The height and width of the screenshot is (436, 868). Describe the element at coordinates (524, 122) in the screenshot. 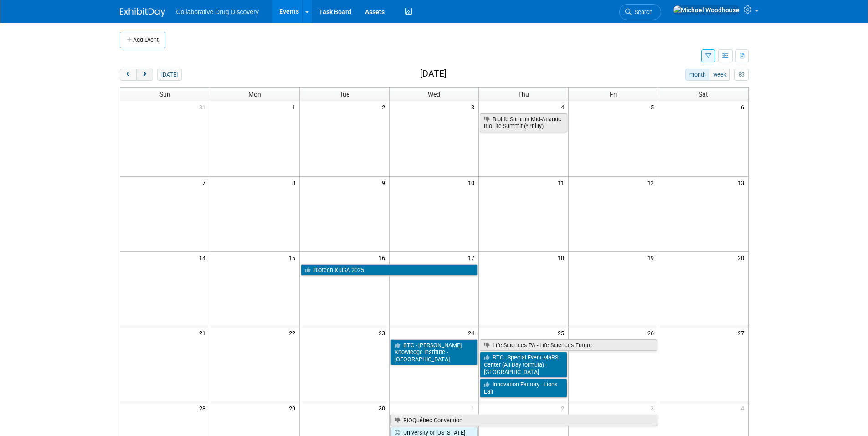

I see `a: Biolife Summit Mid-Atlantic BioLife Summit (*Philly)` at that location.